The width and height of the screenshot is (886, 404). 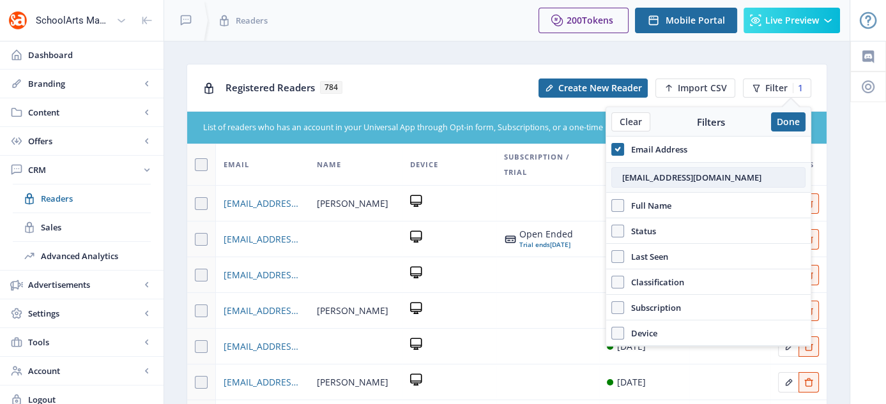 I want to click on span: Branding, so click(x=84, y=84).